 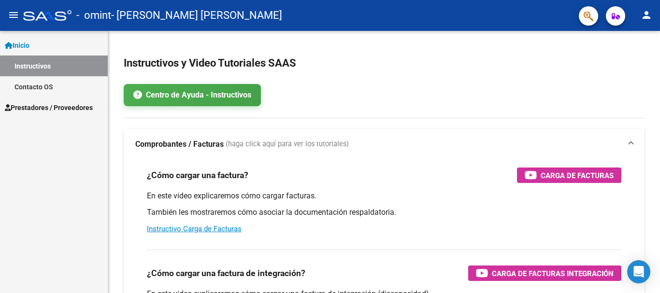 What do you see at coordinates (577, 175) in the screenshot?
I see `span: Carga de Facturas` at bounding box center [577, 175].